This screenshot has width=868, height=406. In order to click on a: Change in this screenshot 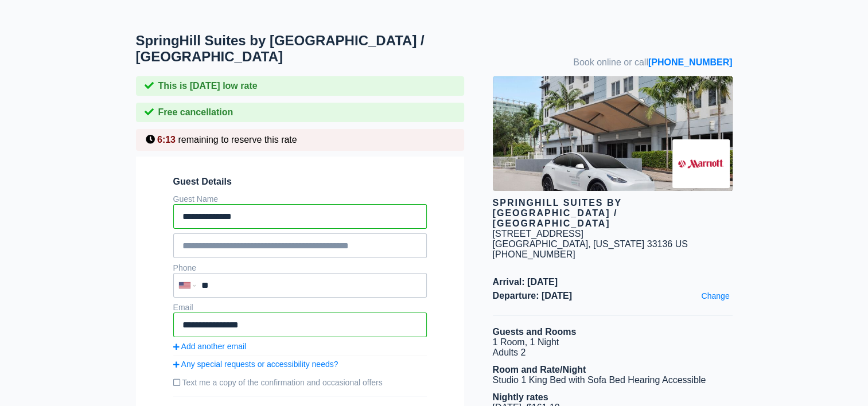, I will do `click(715, 296)`.